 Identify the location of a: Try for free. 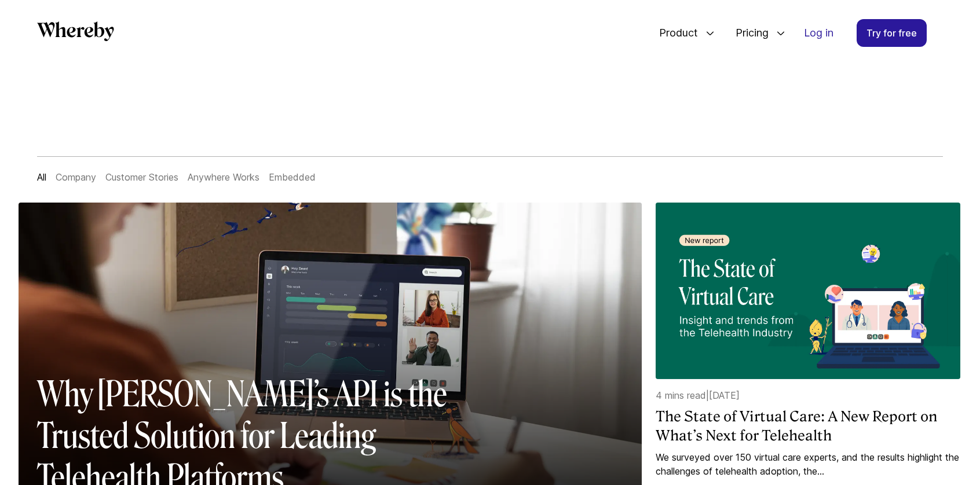
(891, 33).